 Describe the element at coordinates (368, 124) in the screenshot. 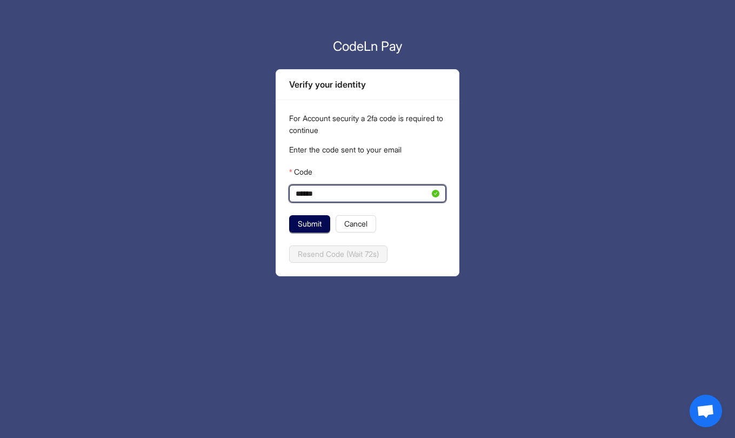

I see `p: For Account security a 2fa code is required to continue` at that location.